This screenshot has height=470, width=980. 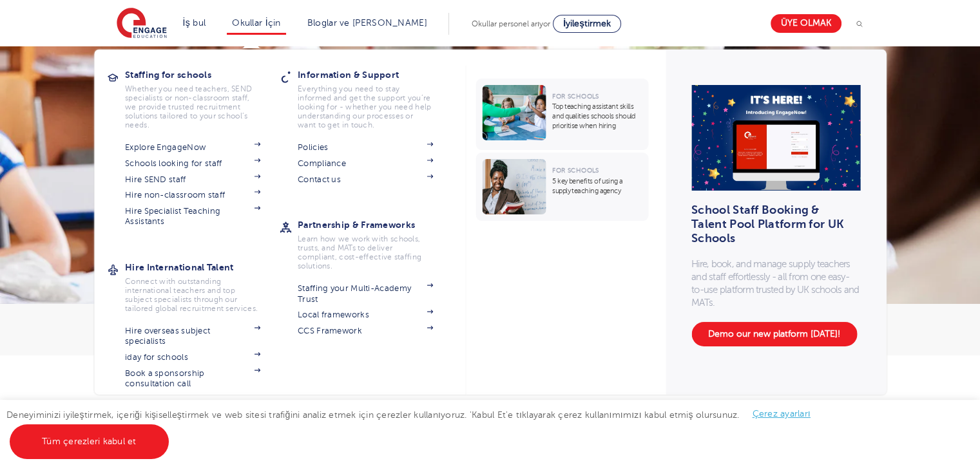 I want to click on a: Local frameworks, so click(x=366, y=315).